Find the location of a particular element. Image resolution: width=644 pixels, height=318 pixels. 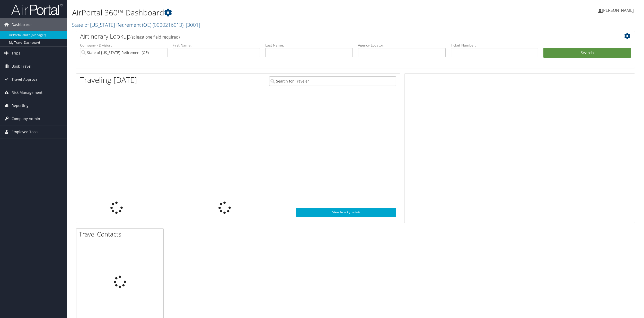

span: Book Travel is located at coordinates (21, 66).